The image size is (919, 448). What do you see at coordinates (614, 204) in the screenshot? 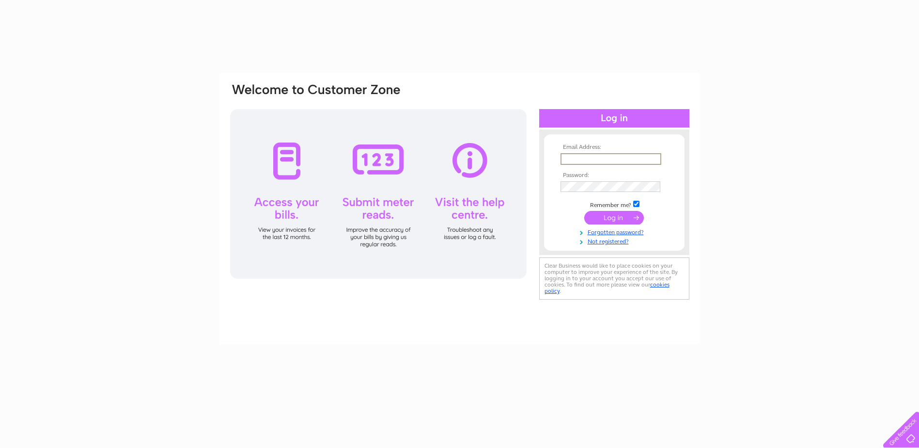
I see `td: Remember me?` at bounding box center [614, 204].